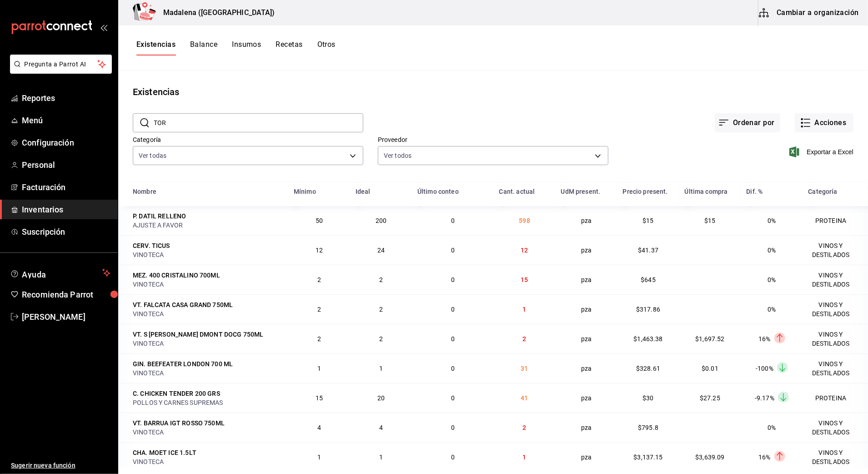  Describe the element at coordinates (706, 191) in the screenshot. I see `div: Última compra` at that location.